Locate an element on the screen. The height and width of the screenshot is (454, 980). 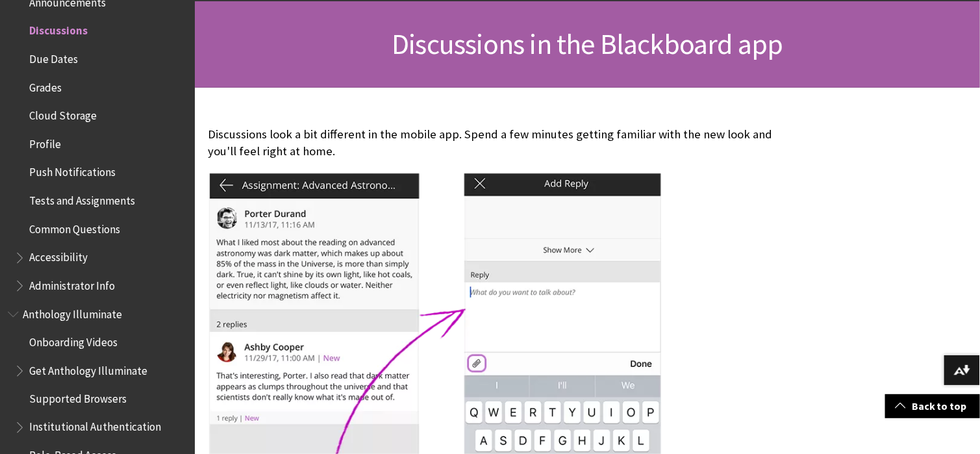
span: Supported Browsers is located at coordinates (78, 397).